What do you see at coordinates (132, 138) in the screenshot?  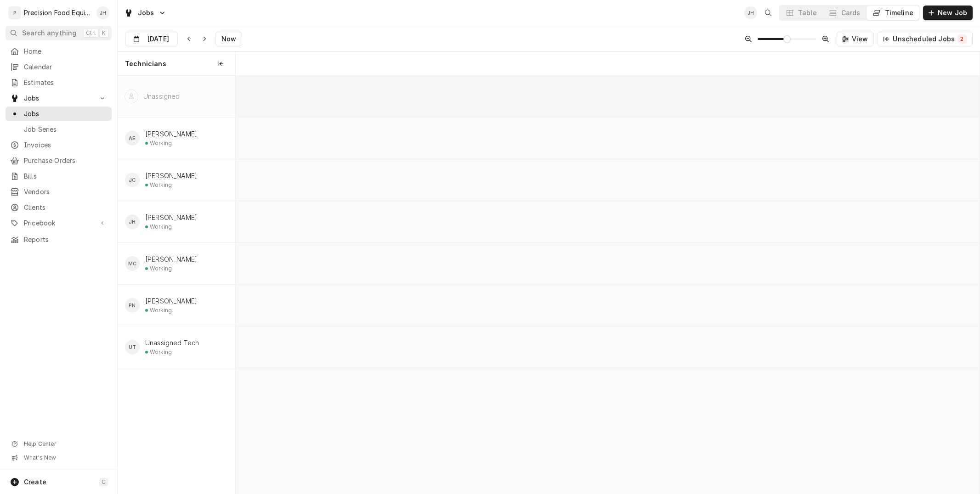 I see `div: AE` at bounding box center [132, 138].